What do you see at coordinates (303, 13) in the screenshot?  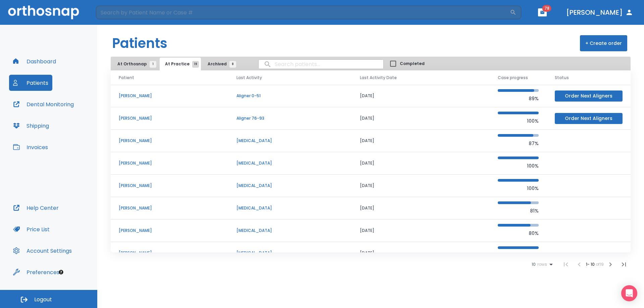 I see `input: Search by Patient Name or Case #` at bounding box center [303, 13].